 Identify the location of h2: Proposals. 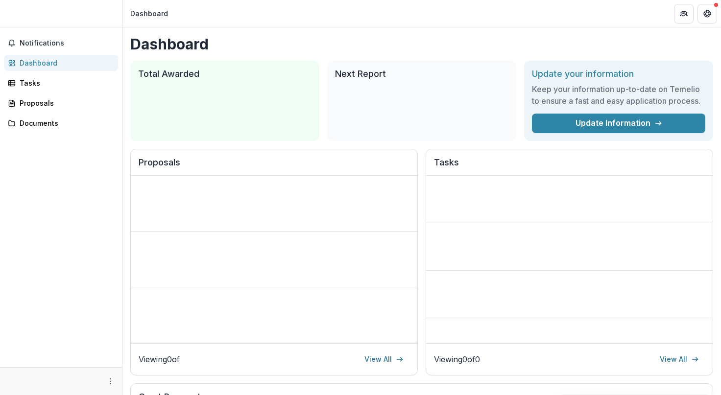
(274, 167).